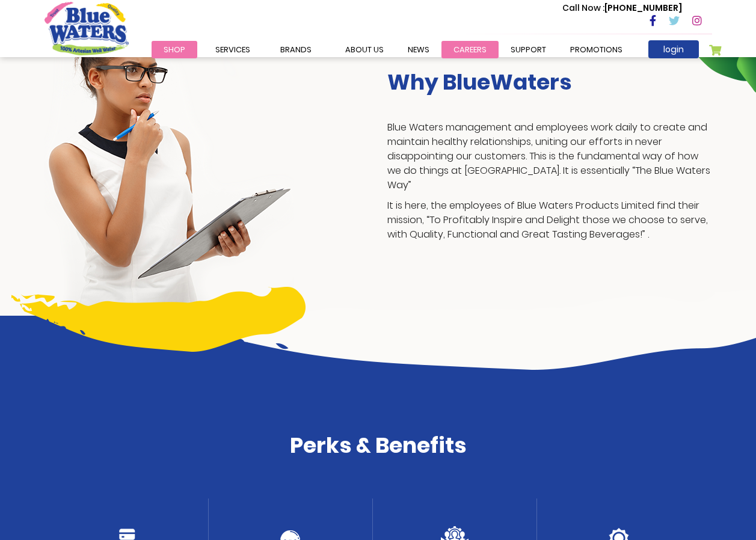 The height and width of the screenshot is (540, 756). Describe the element at coordinates (674, 49) in the screenshot. I see `a: login` at that location.